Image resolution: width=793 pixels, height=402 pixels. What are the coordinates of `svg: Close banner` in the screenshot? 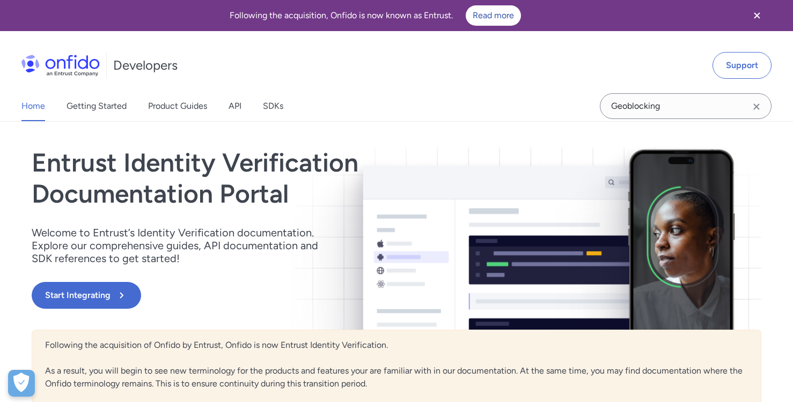 It's located at (757, 16).